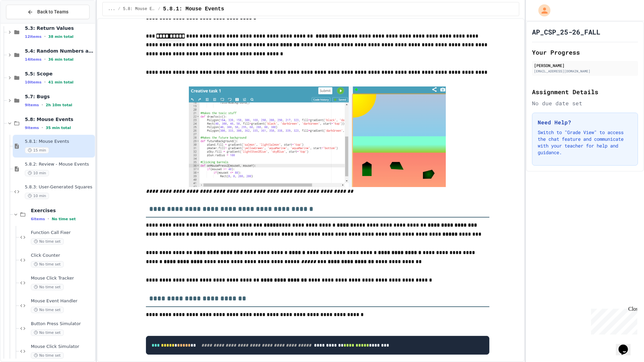 The image size is (644, 362). Describe the element at coordinates (47, 11) in the screenshot. I see `button: Back to Teams` at that location.